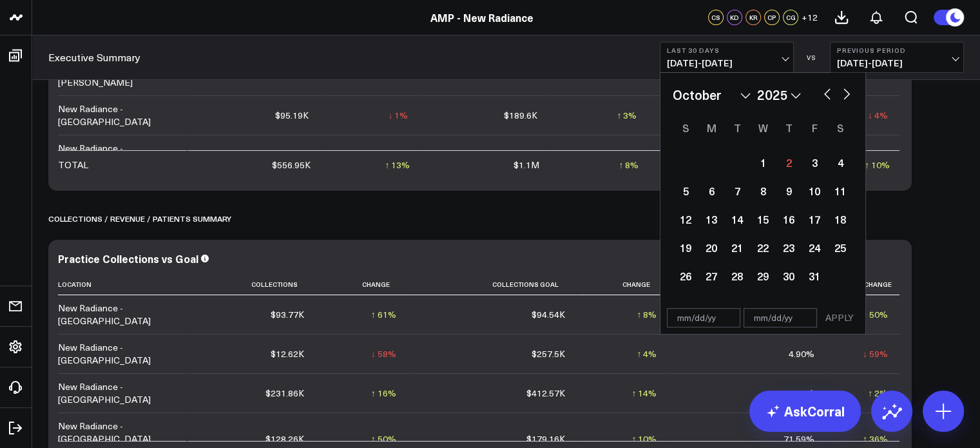 The image size is (980, 448). I want to click on div: Monday, so click(711, 127).